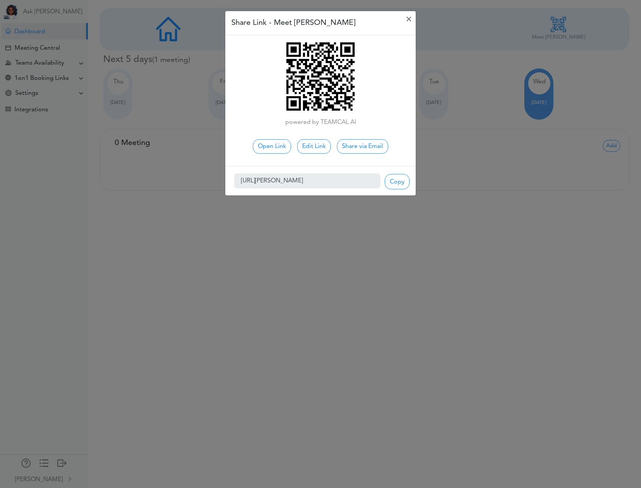 The image size is (641, 488). What do you see at coordinates (397, 182) in the screenshot?
I see `span: Copy` at bounding box center [397, 182].